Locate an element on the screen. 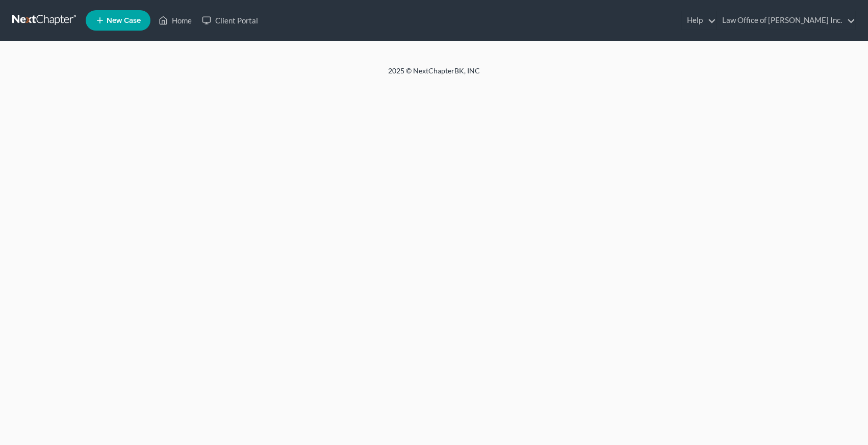 The width and height of the screenshot is (868, 445). div: 2025 © NextChapterBK, INC is located at coordinates (434, 75).